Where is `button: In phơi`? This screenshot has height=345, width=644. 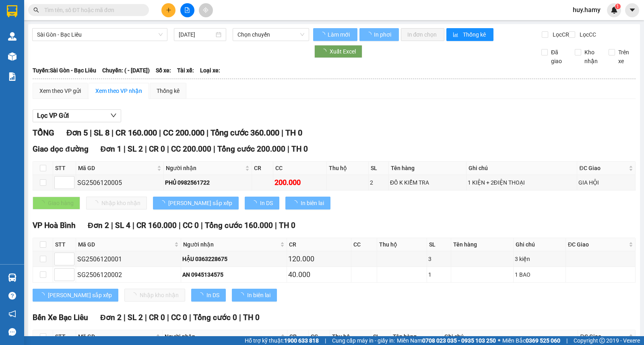 button: In phơi is located at coordinates (379, 34).